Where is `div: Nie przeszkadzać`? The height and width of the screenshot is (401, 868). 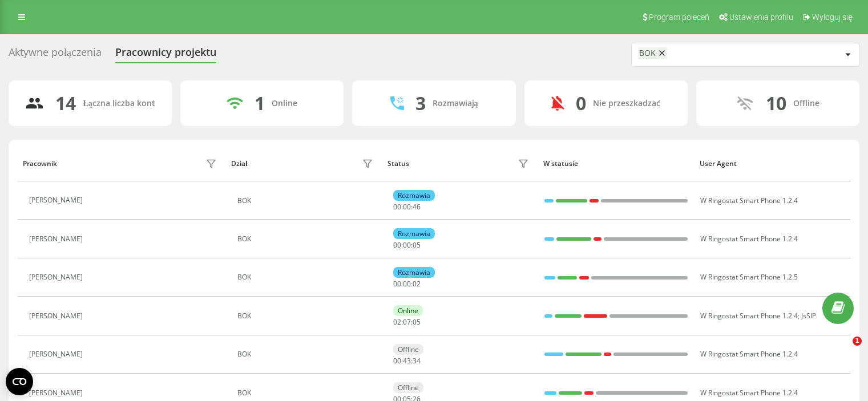
div: Nie przeszkadzać is located at coordinates (626, 103).